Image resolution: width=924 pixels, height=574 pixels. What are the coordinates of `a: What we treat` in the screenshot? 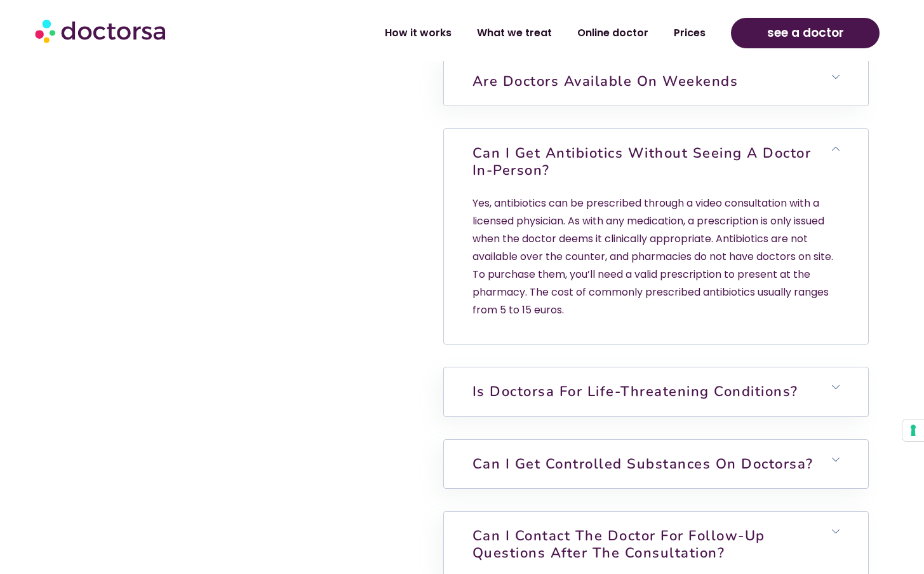 It's located at (514, 33).